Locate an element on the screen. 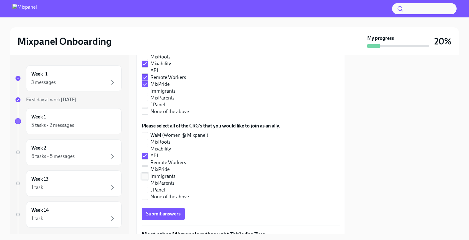 The width and height of the screenshot is (469, 240). strong: My progress is located at coordinates (381, 38).